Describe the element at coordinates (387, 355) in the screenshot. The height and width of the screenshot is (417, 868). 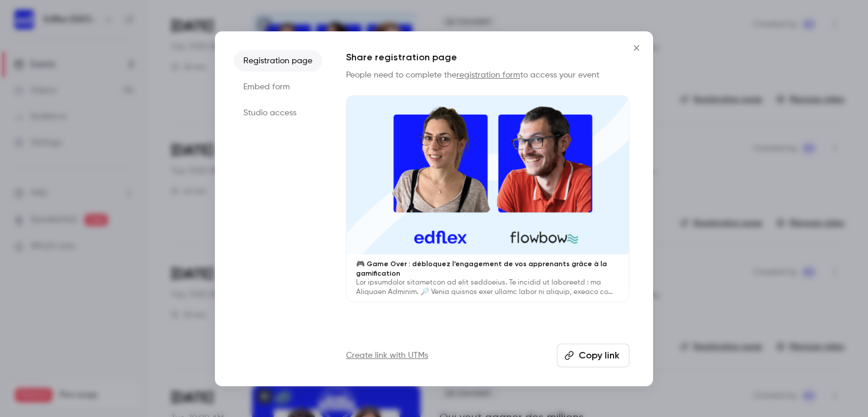
I see `a: Create link with UTMs` at that location.